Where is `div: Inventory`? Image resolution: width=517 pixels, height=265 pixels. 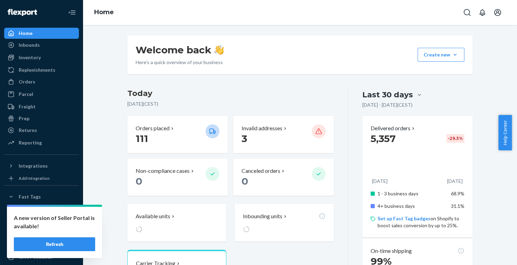
div: Inventory is located at coordinates (30, 57).